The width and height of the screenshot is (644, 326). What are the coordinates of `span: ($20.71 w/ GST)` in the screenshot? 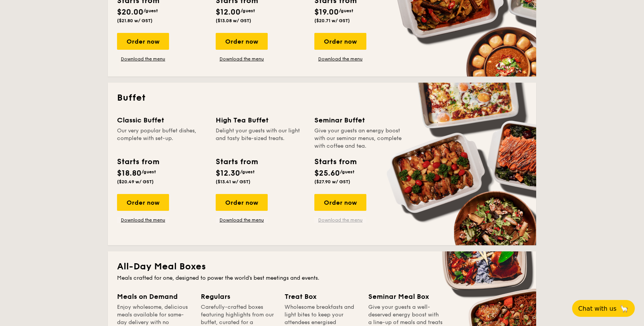 It's located at (332, 21).